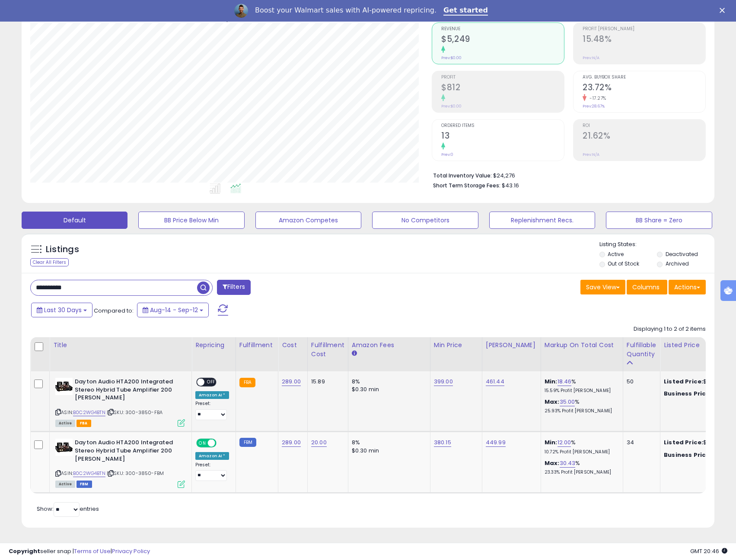  What do you see at coordinates (84, 424) in the screenshot?
I see `span: FBA` at bounding box center [84, 424].